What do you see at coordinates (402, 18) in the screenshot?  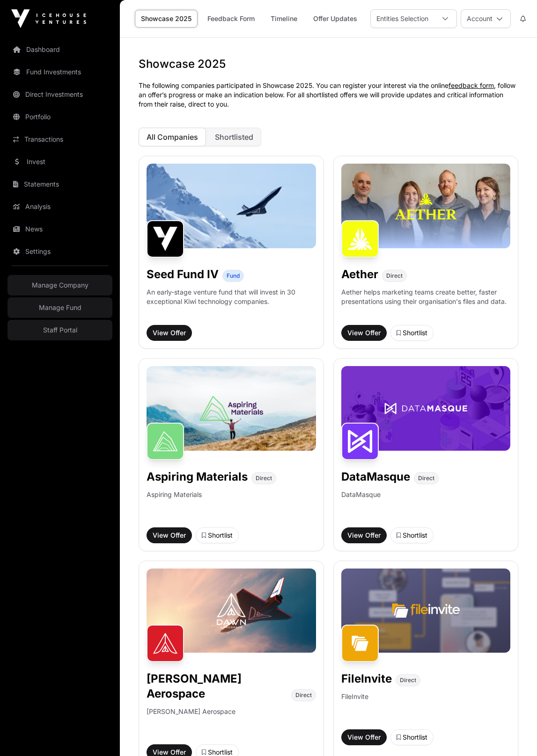 I see `div: Entities Selection` at bounding box center [402, 18].